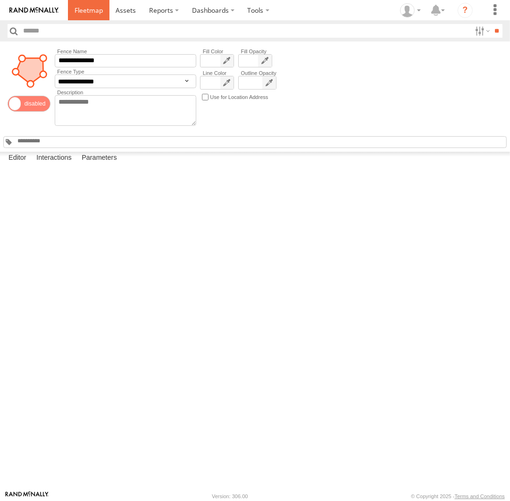  Describe the element at coordinates (255, 51) in the screenshot. I see `label: Fill Opacity` at that location.